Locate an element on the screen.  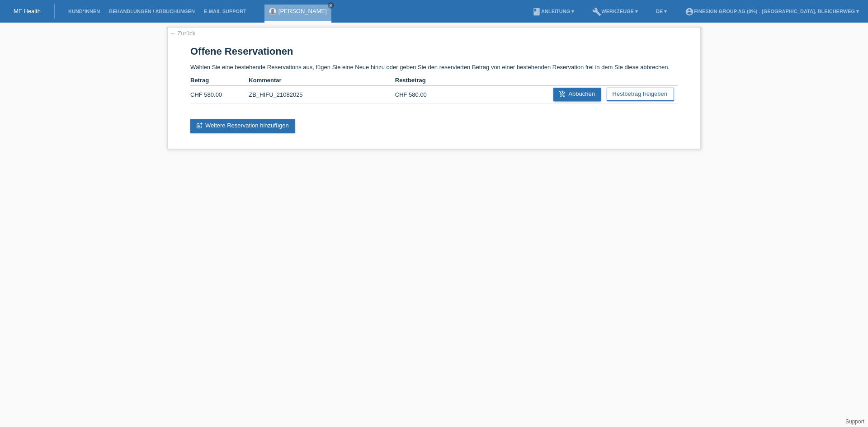
div: Wählen Sie eine bestehende Reservations aus, fügen Sie eine Neue hinzu oder geben Sie den reservi... is located at coordinates (434, 88).